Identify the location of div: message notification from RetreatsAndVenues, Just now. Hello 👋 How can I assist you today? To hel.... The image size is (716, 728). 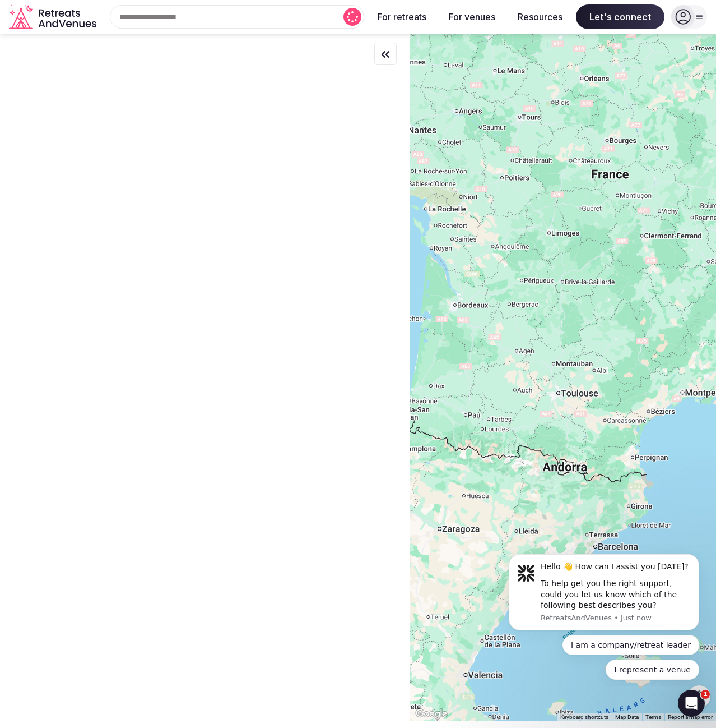
(112, 47).